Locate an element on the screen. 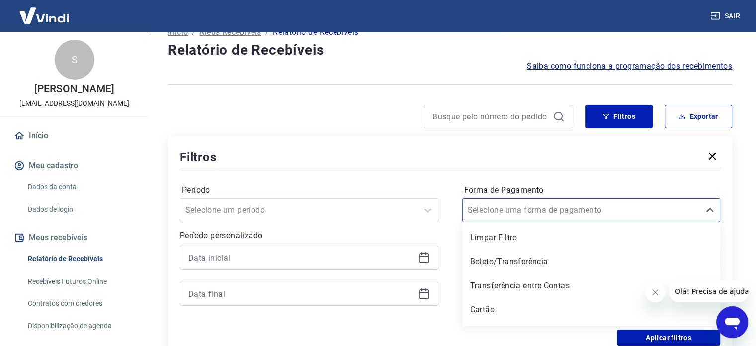 The image size is (756, 346). label: Período is located at coordinates (309, 190).